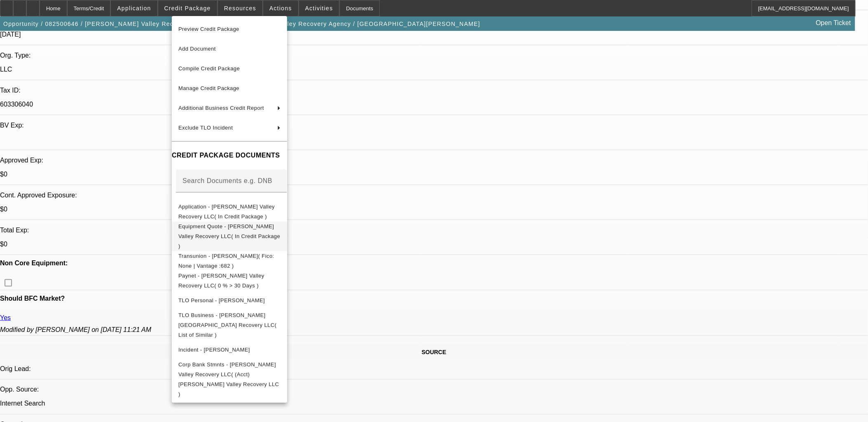  Describe the element at coordinates (229, 281) in the screenshot. I see `button: Paynet - Salinas Valley Recovery LLC( 0 % > 30 Days )` at that location.